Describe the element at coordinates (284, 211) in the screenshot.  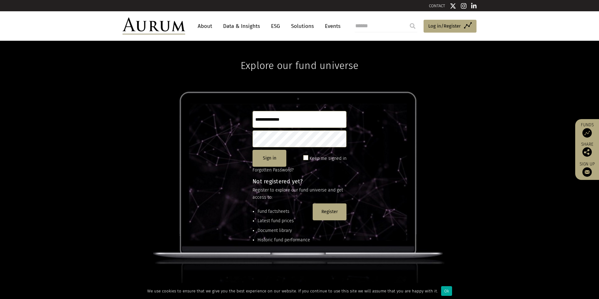
I see `li: Fund factsheets` at that location.